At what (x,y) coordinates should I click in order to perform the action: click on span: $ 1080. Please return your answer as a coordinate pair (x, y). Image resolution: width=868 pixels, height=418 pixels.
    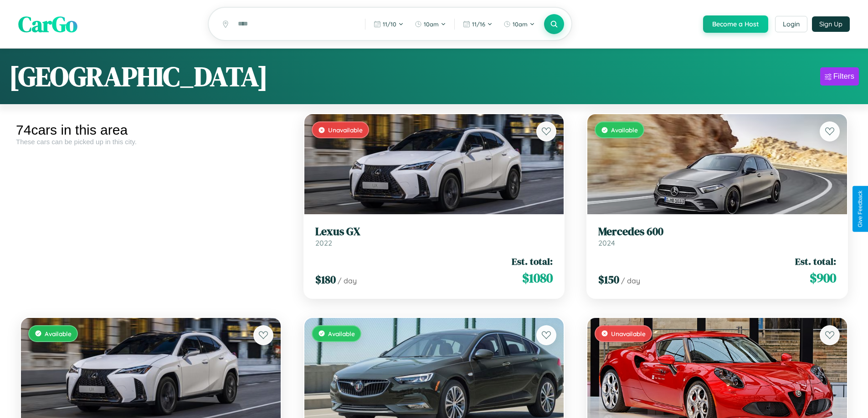
    Looking at the image, I should click on (537, 278).